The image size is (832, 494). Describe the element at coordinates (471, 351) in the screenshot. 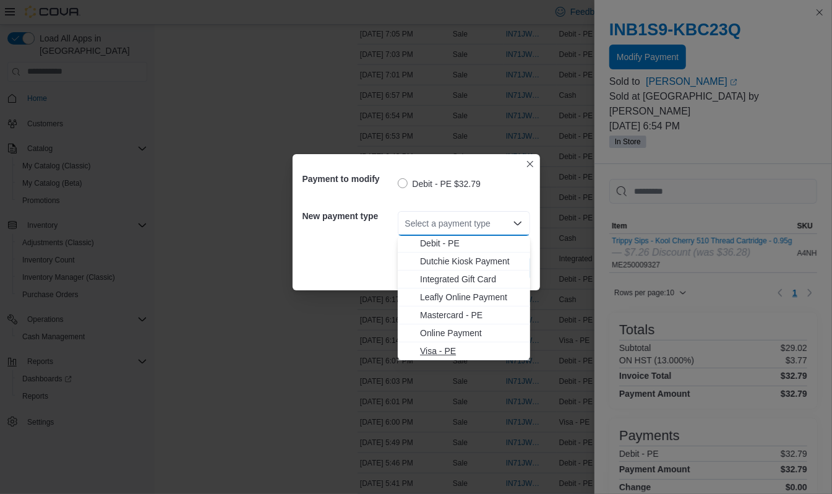

I see `span: Visa - PE` at that location.